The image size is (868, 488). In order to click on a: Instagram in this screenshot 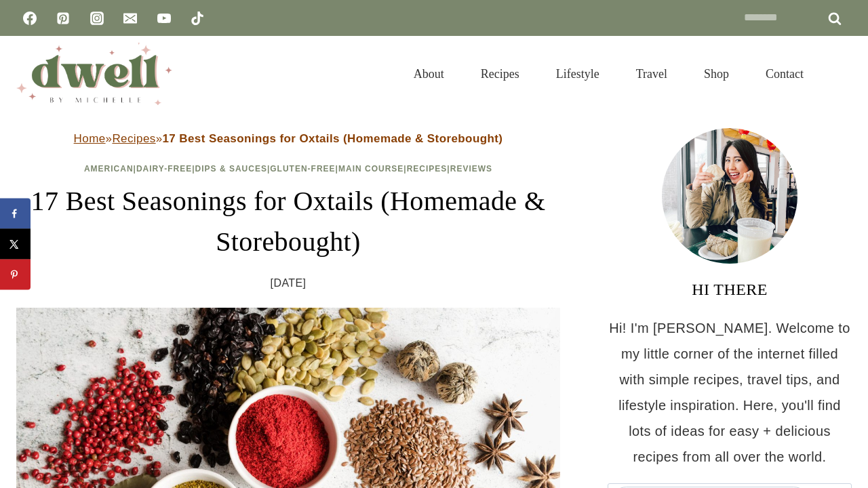, I will do `click(97, 18)`.